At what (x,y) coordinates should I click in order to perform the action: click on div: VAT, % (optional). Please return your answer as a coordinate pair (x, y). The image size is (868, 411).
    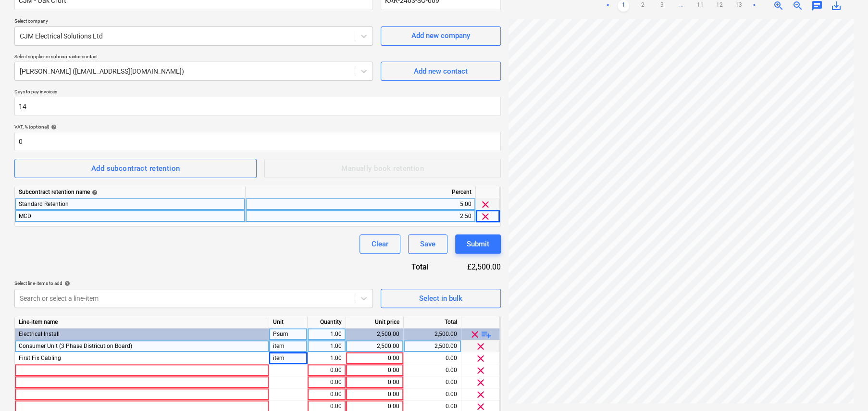
    Looking at the image, I should click on (257, 126).